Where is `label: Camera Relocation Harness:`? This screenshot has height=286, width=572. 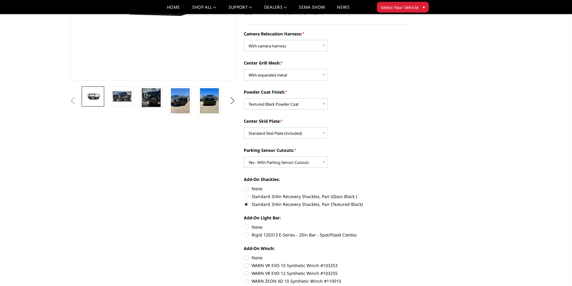 label: Camera Relocation Harness: is located at coordinates (326, 34).